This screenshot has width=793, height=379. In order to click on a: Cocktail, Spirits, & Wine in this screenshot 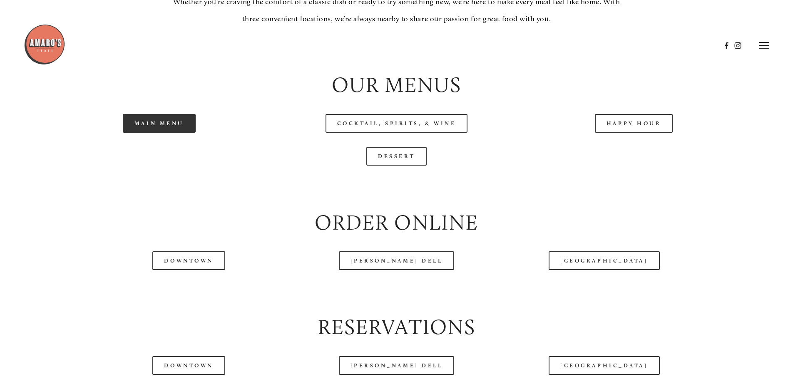, I will do `click(397, 123)`.